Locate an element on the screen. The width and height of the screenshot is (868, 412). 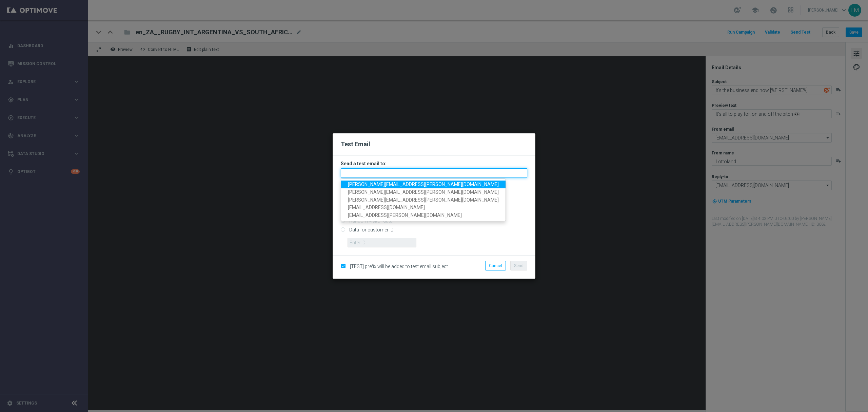
input: Enter ID is located at coordinates (382, 243).